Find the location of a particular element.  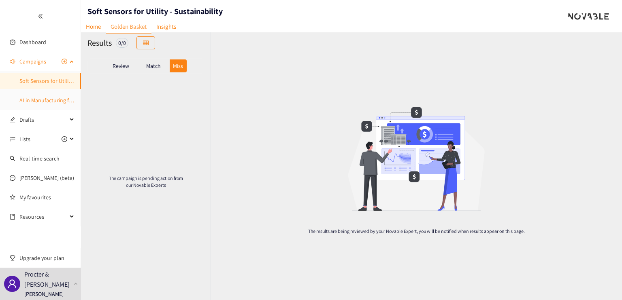

h2: Results is located at coordinates (100, 43).